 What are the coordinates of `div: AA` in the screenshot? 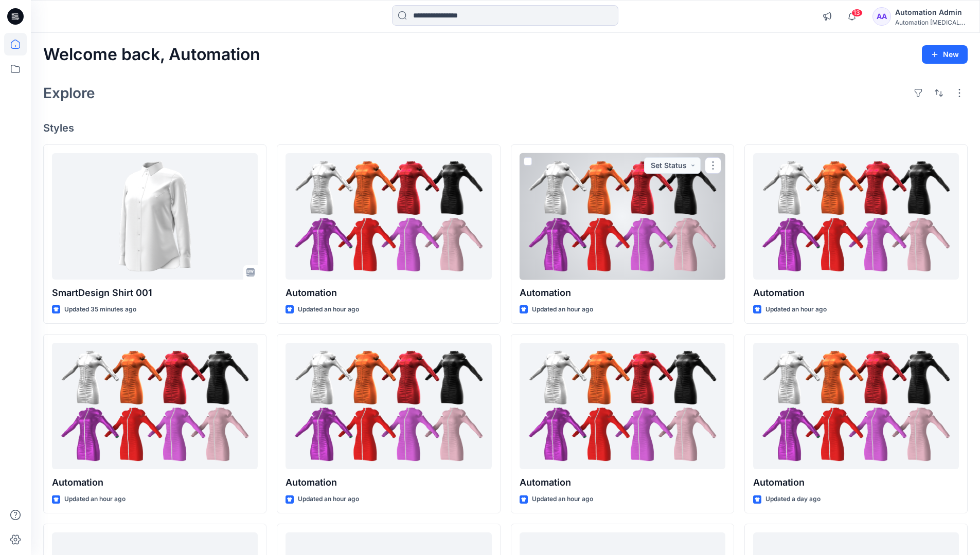 It's located at (881, 16).